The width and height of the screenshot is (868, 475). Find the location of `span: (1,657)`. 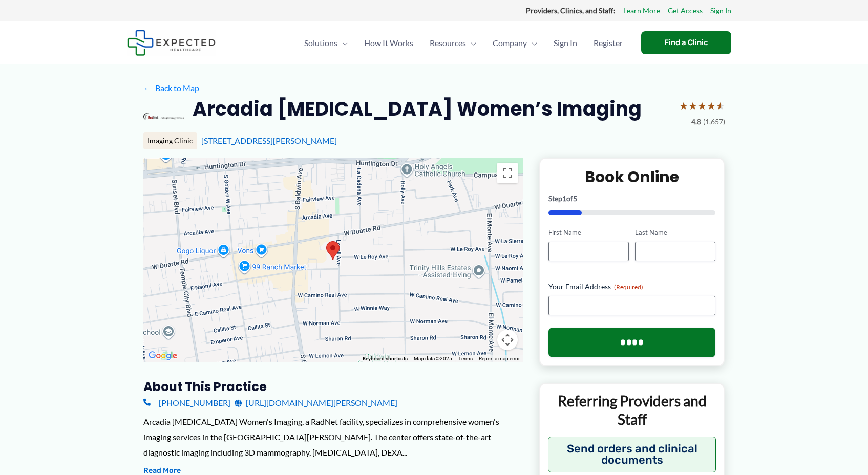

span: (1,657) is located at coordinates (714, 122).